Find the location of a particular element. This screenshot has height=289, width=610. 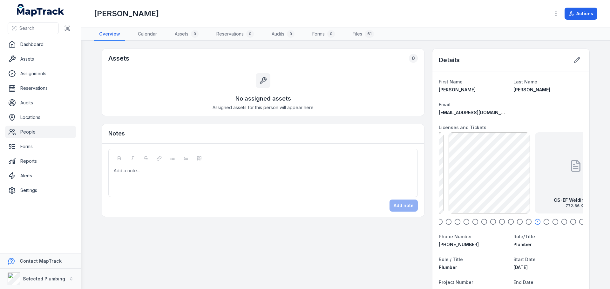

span: First Name is located at coordinates (450, 82).